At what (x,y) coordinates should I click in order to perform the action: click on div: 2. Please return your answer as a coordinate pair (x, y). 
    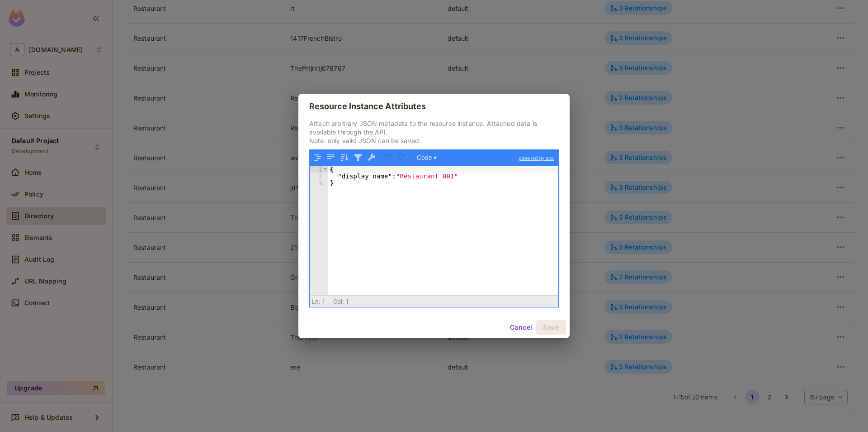
    Looking at the image, I should click on (319, 175).